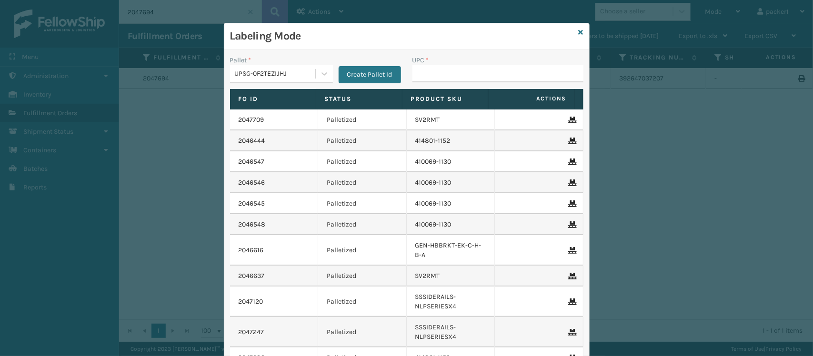  What do you see at coordinates (532, 99) in the screenshot?
I see `span: Actions` at bounding box center [532, 99].